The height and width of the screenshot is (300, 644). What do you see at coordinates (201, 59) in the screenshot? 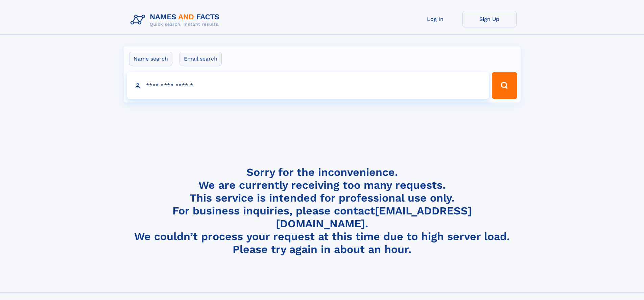
I see `label: Email search` at bounding box center [201, 59].